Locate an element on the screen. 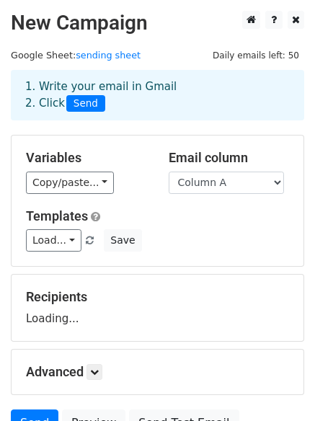 This screenshot has height=421, width=315. small: Google Sheet: is located at coordinates (76, 55).